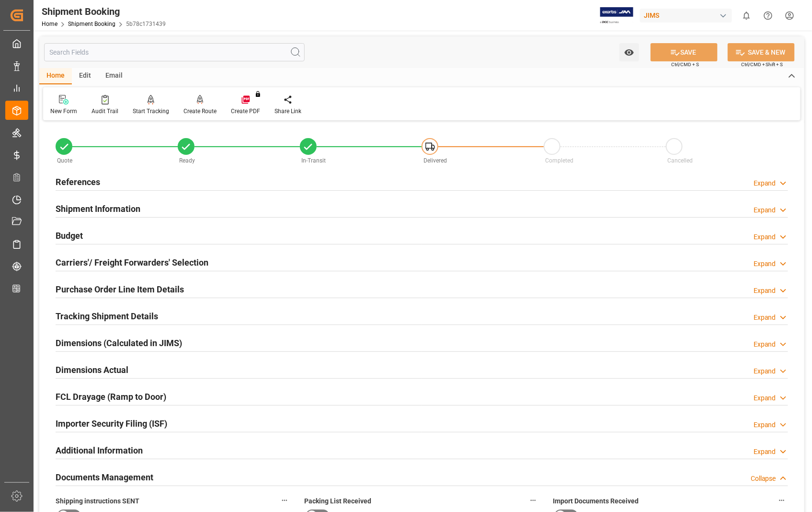  I want to click on div: Create Route, so click(200, 111).